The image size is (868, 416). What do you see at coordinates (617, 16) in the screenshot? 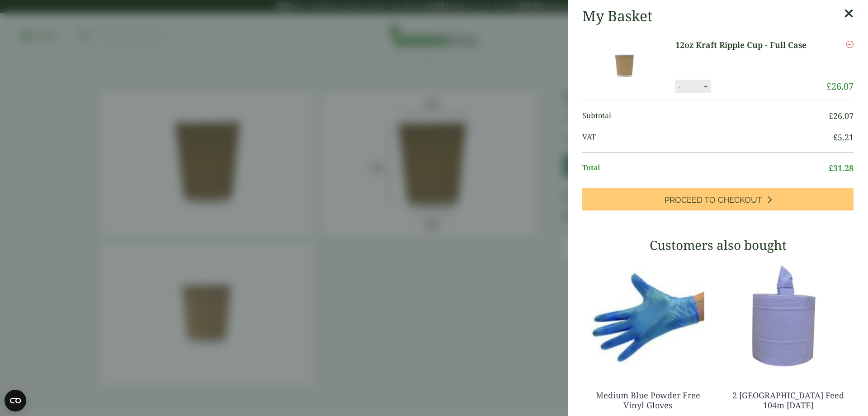
I see `h2: My Basket` at bounding box center [617, 16].